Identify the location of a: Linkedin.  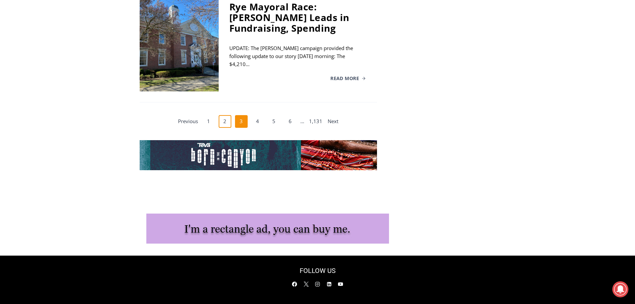
(329, 284).